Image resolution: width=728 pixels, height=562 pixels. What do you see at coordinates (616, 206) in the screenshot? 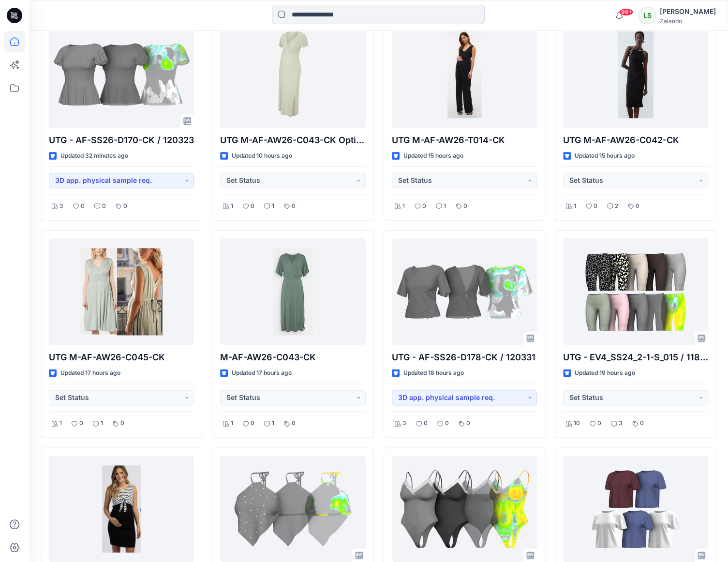
I see `p: 2` at bounding box center [616, 206].